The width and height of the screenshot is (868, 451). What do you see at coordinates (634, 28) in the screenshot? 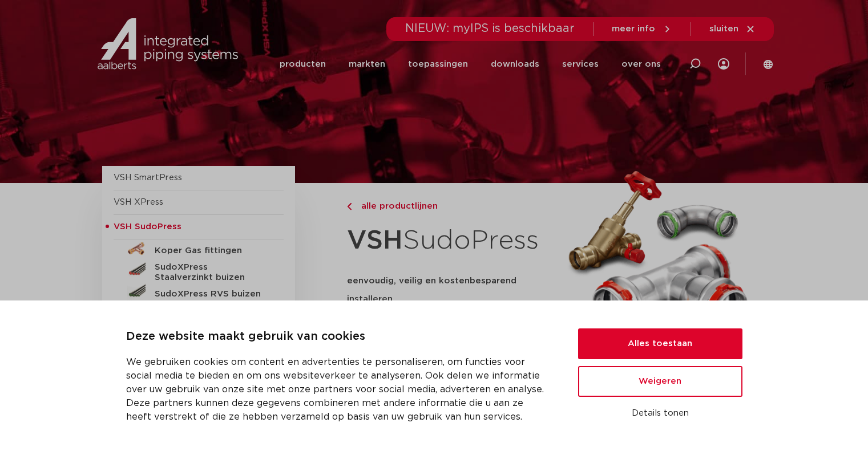
I see `span: meer info` at bounding box center [634, 28].